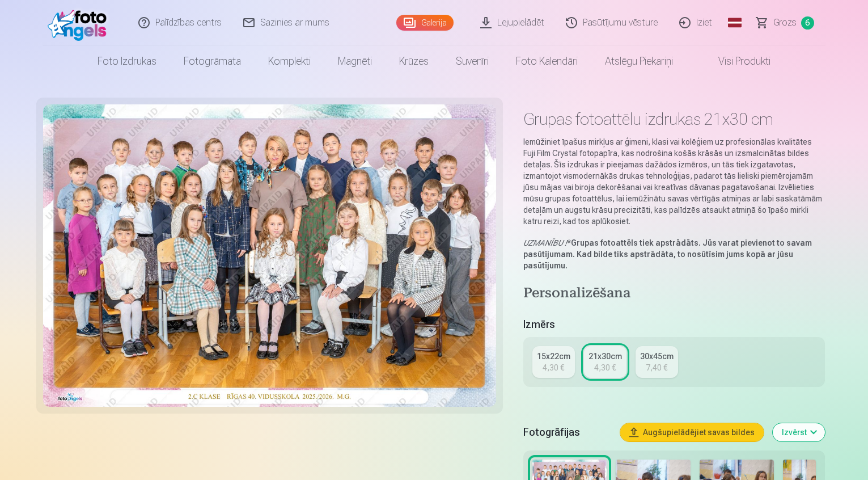  What do you see at coordinates (212, 61) in the screenshot?
I see `a: Fotogrāmata` at bounding box center [212, 61].